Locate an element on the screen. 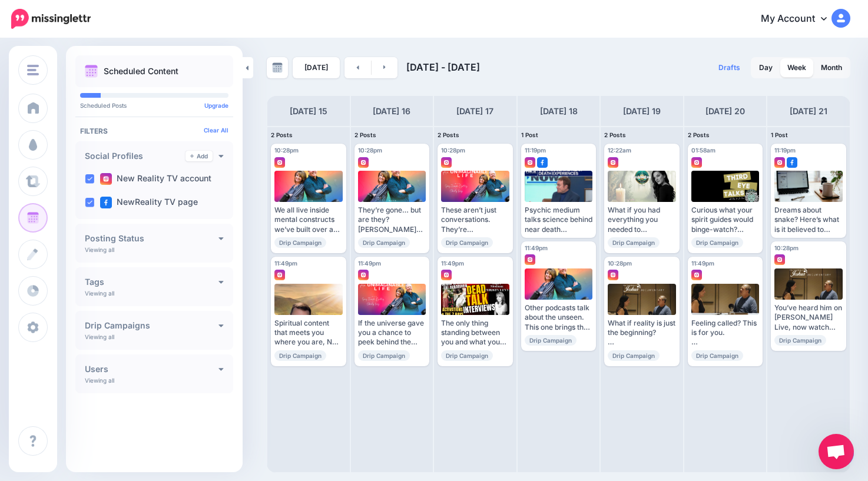 Image resolution: width=868 pixels, height=481 pixels. a: Upgrade is located at coordinates (216, 105).